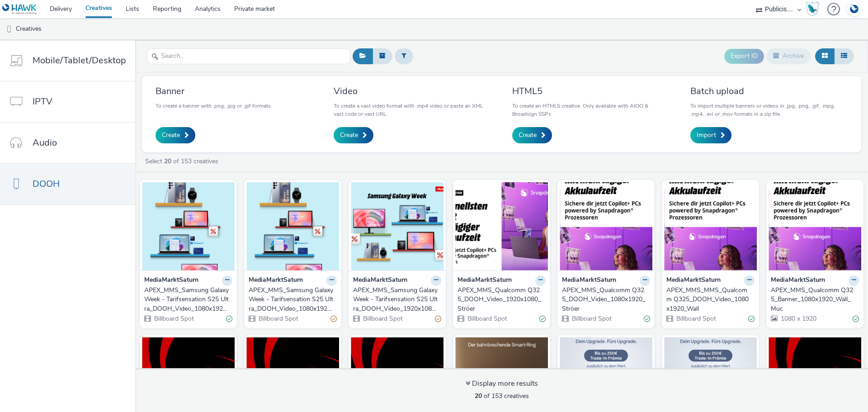 Image resolution: width=868 pixels, height=412 pixels. Describe the element at coordinates (293, 227) in the screenshot. I see `img: APEX_MMS_Samsung Galaxy Week - Tarifsensation S25 Ultra_DOOH_Video_1080x1920_Ströer visual` at that location.